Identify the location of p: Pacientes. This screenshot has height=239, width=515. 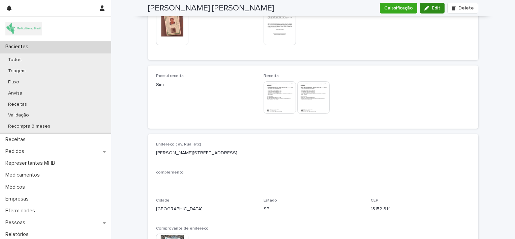
(18, 47).